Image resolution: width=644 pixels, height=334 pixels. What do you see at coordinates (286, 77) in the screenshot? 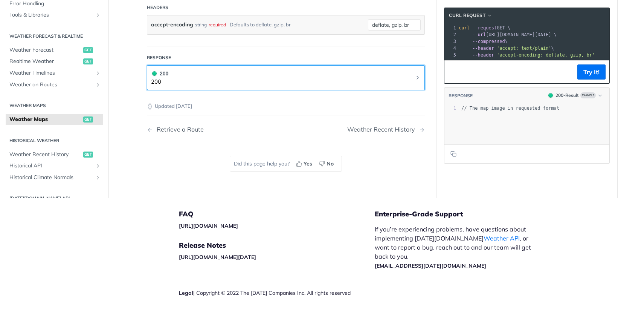
I see `button: 200 200200` at bounding box center [286, 77].